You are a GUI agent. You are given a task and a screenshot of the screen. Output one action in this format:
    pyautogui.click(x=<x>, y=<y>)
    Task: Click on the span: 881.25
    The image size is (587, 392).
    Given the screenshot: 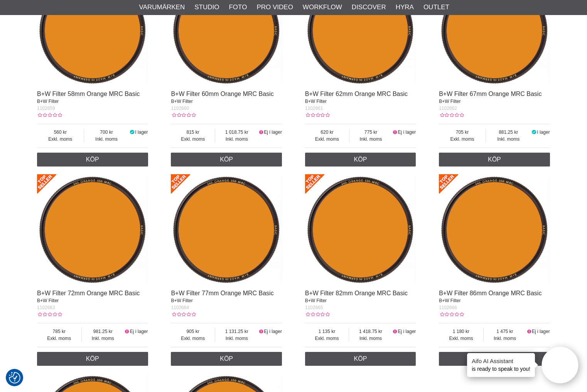 What is the action you would take?
    pyautogui.click(x=508, y=132)
    